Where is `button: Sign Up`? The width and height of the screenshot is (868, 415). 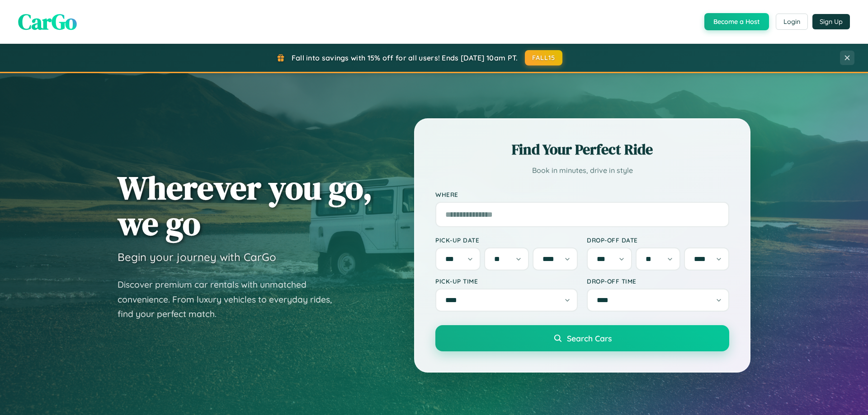
button: Sign Up is located at coordinates (831, 22).